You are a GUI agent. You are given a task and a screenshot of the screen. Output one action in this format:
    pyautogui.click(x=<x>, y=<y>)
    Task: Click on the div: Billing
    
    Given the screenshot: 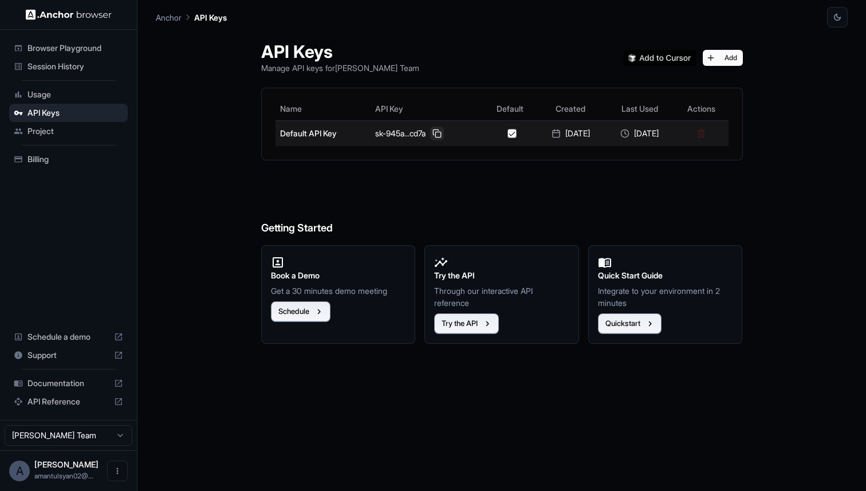 What is the action you would take?
    pyautogui.click(x=68, y=159)
    